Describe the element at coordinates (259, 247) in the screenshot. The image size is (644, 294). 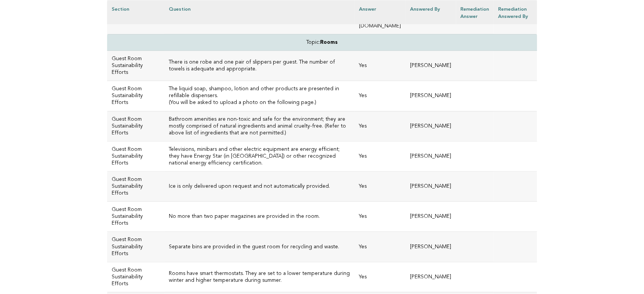
I see `h3: Separate bins are provided in the guest room for recycling and waste.` at that location.